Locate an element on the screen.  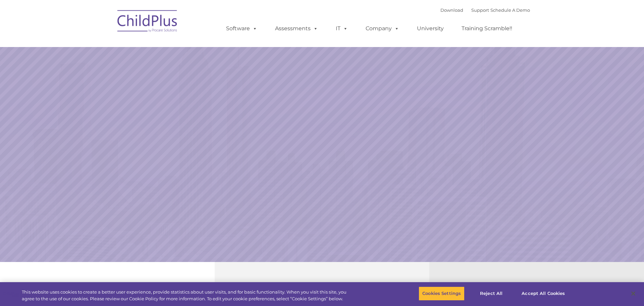
a: Support is located at coordinates (480, 10).